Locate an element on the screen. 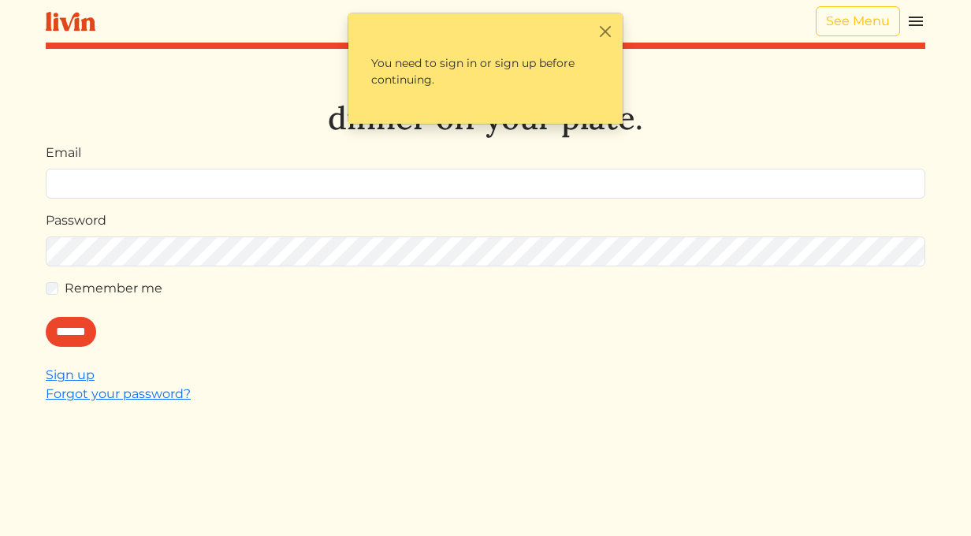 The image size is (971, 536). label: Remember me is located at coordinates (114, 289).